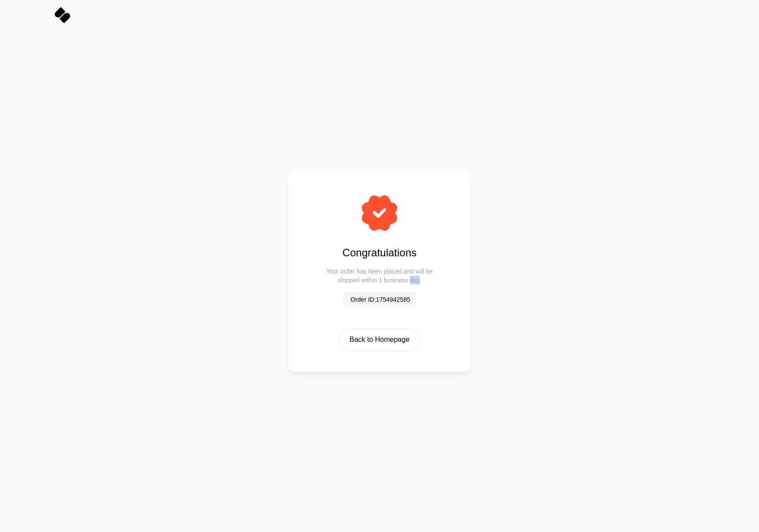  What do you see at coordinates (380, 300) in the screenshot?
I see `span: Order ID: 1754942585` at bounding box center [380, 300].